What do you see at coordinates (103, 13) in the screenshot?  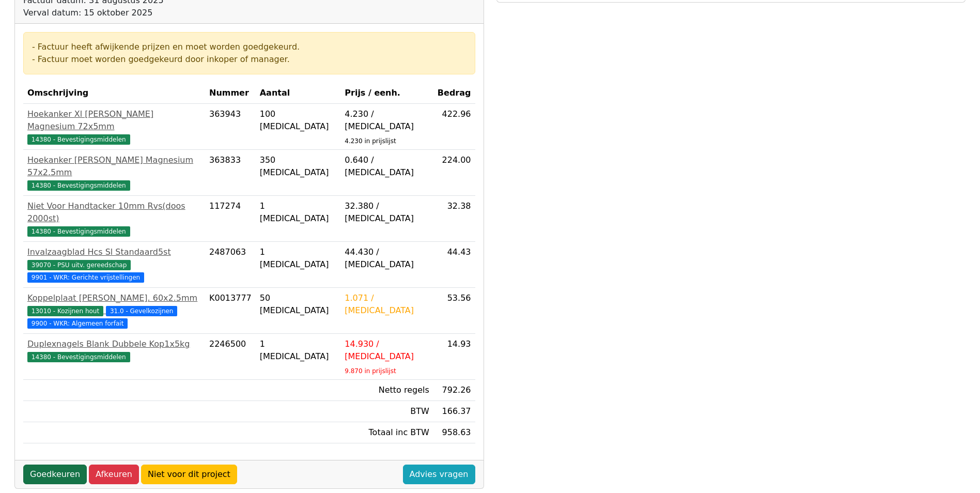 I see `div: Verval datum: 15 oktober 2025` at bounding box center [103, 13].